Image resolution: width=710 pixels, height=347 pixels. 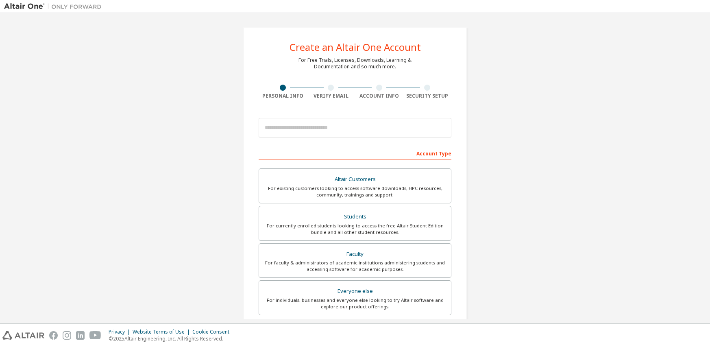 I want to click on div: For individuals, businesses and everyone else looking to try Altair software and explore our prod..., so click(x=355, y=303).